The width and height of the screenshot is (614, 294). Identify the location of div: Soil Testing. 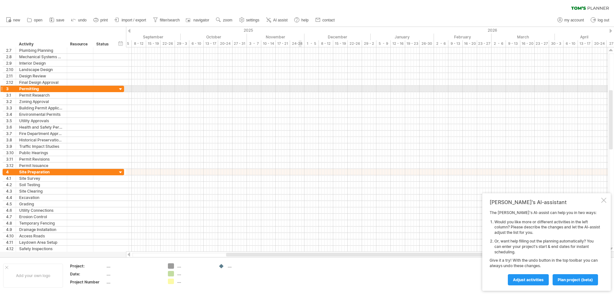
(41, 185).